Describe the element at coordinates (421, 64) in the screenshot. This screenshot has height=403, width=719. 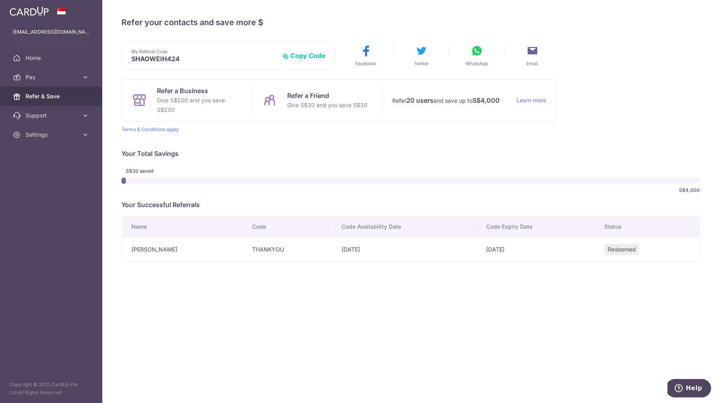
I see `span: Twitter` at that location.